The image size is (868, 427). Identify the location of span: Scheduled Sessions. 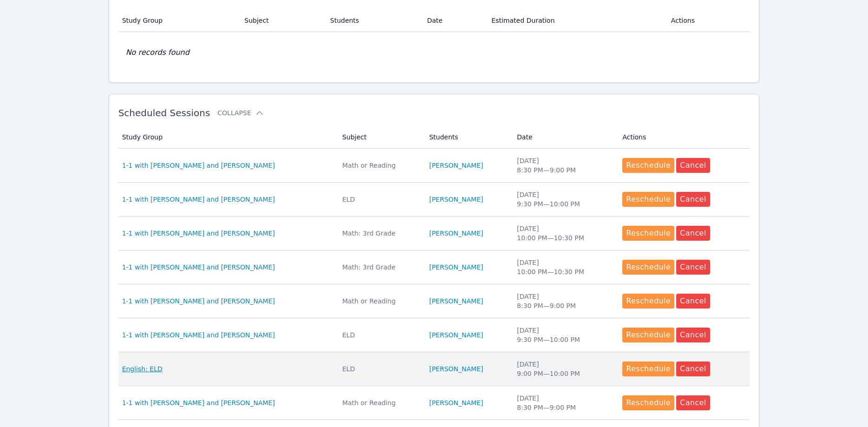
(164, 113).